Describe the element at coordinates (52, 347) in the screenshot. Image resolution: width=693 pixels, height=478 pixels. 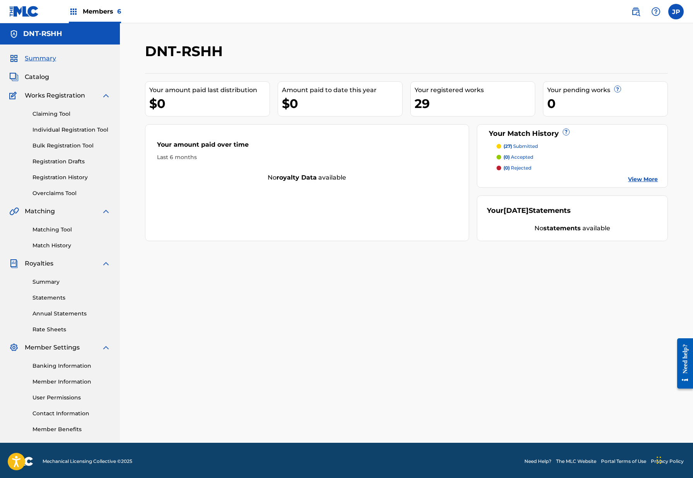
I see `span: Member Settings` at that location.